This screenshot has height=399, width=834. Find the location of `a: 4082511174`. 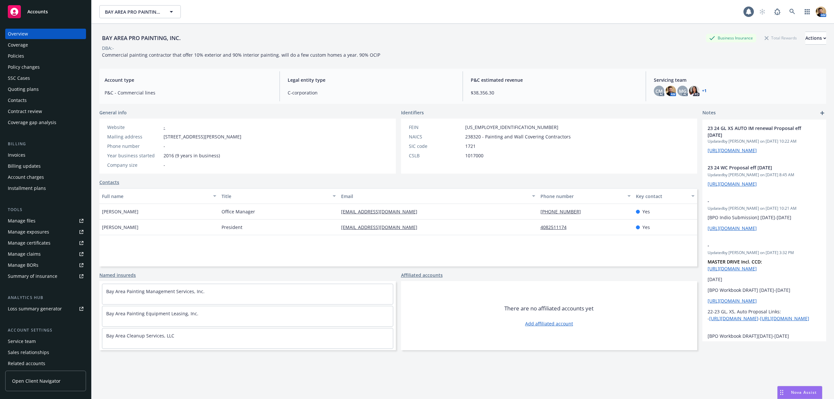

a: 4082511174 is located at coordinates (556, 227).